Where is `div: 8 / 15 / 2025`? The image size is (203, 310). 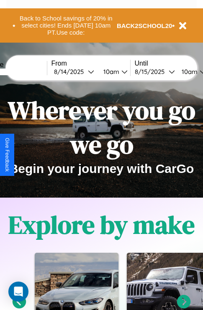
div: 8 / 15 / 2025 is located at coordinates (151, 72).